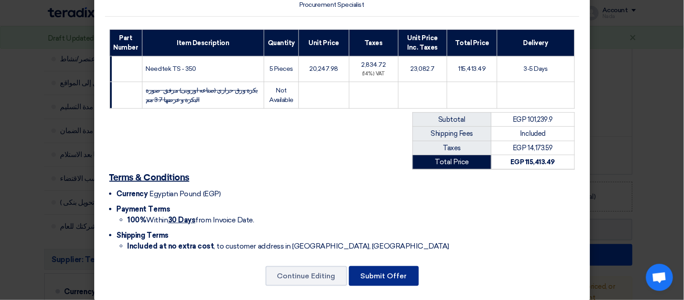  Describe the element at coordinates (536, 43) in the screenshot. I see `th: Delivery` at that location.